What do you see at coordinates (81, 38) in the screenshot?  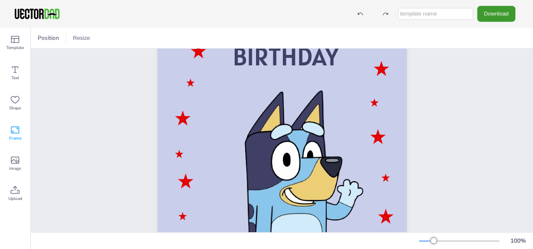 I see `button: Resize` at bounding box center [81, 38].